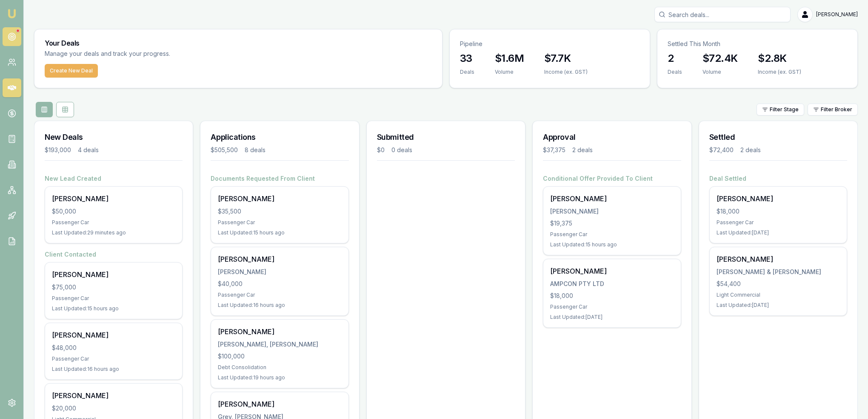 The width and height of the screenshot is (868, 419). Describe the element at coordinates (154, 54) in the screenshot. I see `p: Manage your deals and track your progress.` at that location.